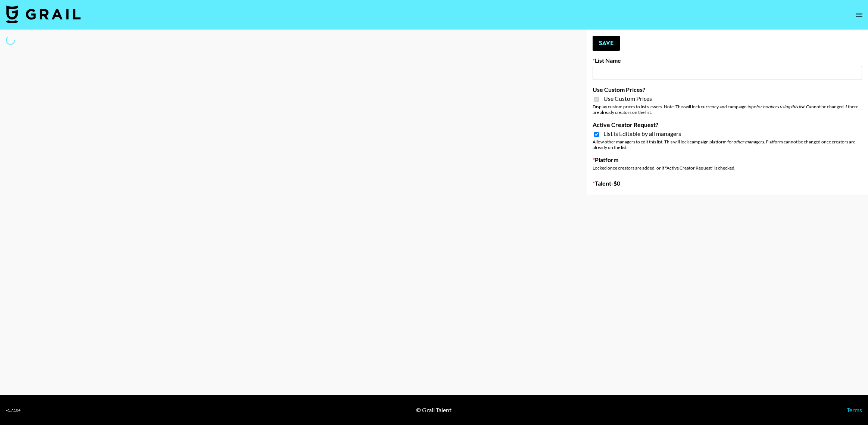 The image size is (868, 425). I want to click on em: other managers, so click(749, 142).